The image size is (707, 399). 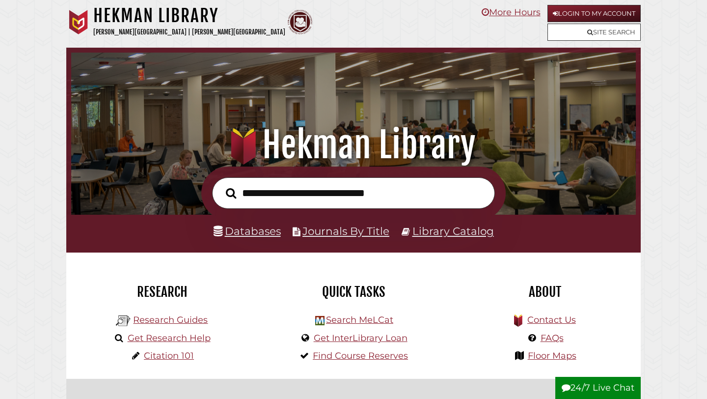 What do you see at coordinates (169, 338) in the screenshot?
I see `a: Get Research Help` at bounding box center [169, 338].